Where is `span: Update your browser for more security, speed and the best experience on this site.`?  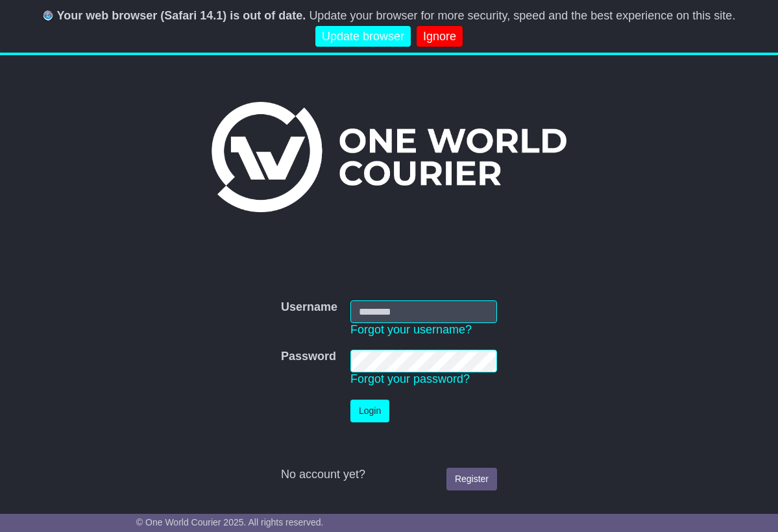
span: Update your browser for more security, speed and the best experience on this site. is located at coordinates (521, 16).